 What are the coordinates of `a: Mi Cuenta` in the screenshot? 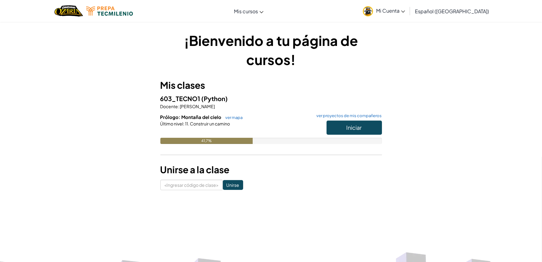 It's located at (384, 11).